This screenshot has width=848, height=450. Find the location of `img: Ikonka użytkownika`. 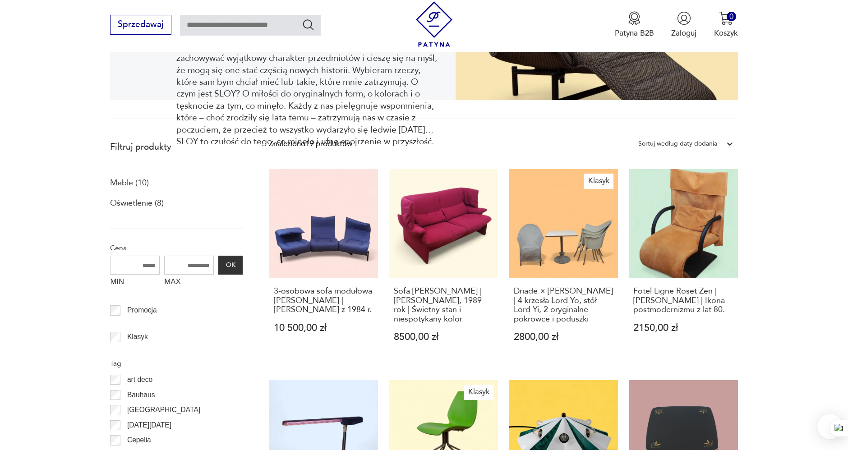

img: Ikonka użytkownika is located at coordinates (684, 18).